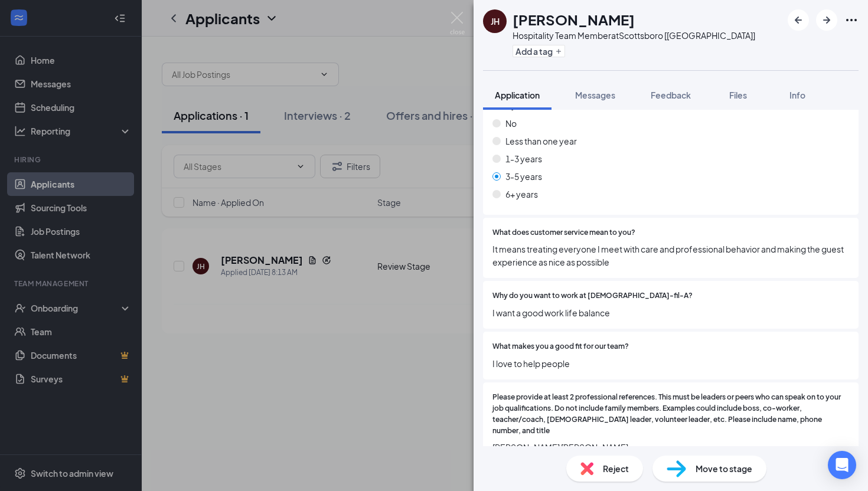 The height and width of the screenshot is (491, 868). Describe the element at coordinates (724, 469) in the screenshot. I see `span: Move to stage` at that location.